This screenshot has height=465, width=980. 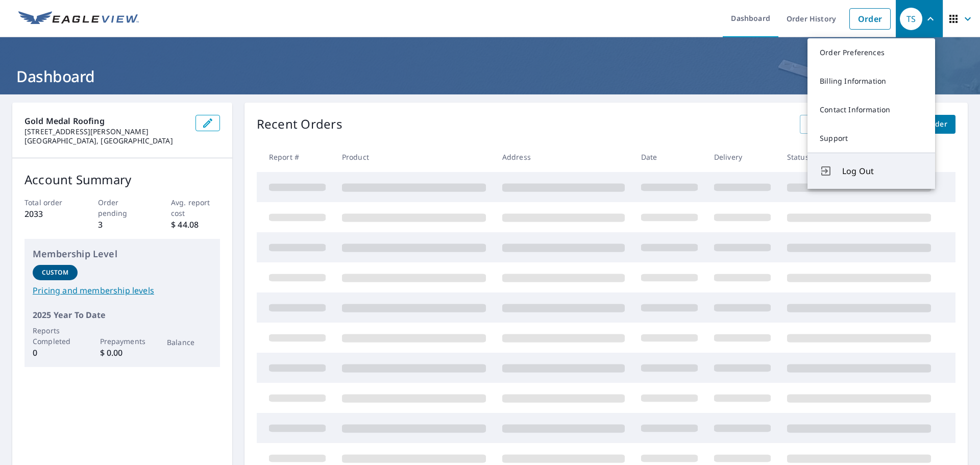 I want to click on h1: Dashboard, so click(x=490, y=76).